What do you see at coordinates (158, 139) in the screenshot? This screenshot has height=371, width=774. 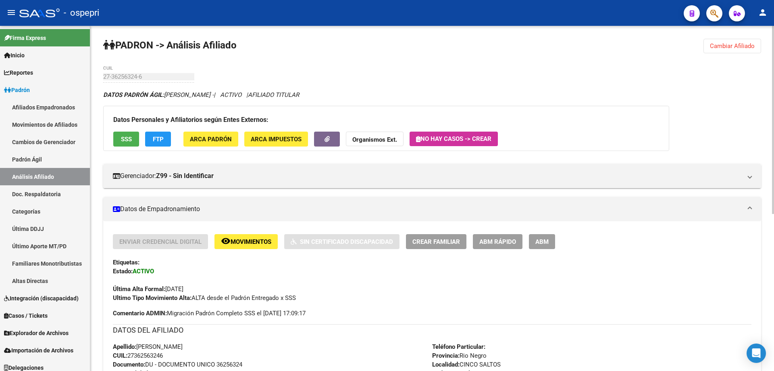 I see `button: FTP` at bounding box center [158, 139].